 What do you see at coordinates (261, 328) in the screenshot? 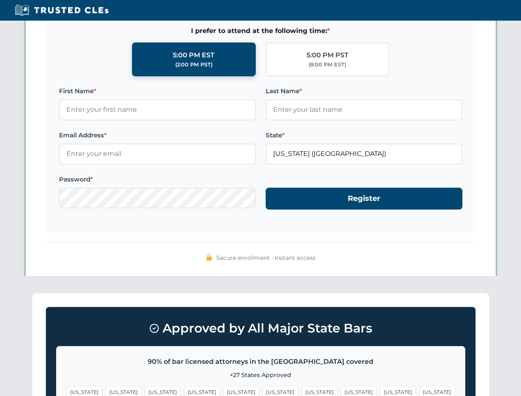
I see `h3: Approved by All Major State Bars` at bounding box center [261, 328].